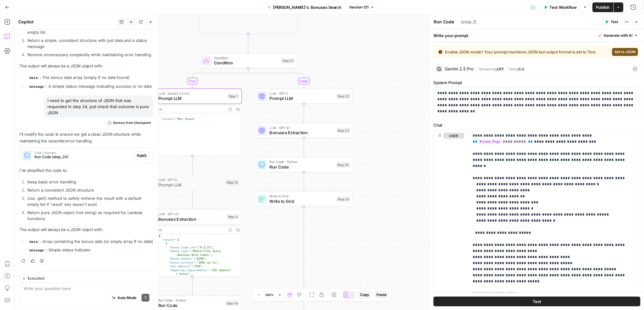  Describe the element at coordinates (90, 242) in the screenshot. I see `li: : Array containing the bonus data (or empty array if no data)` at that location.